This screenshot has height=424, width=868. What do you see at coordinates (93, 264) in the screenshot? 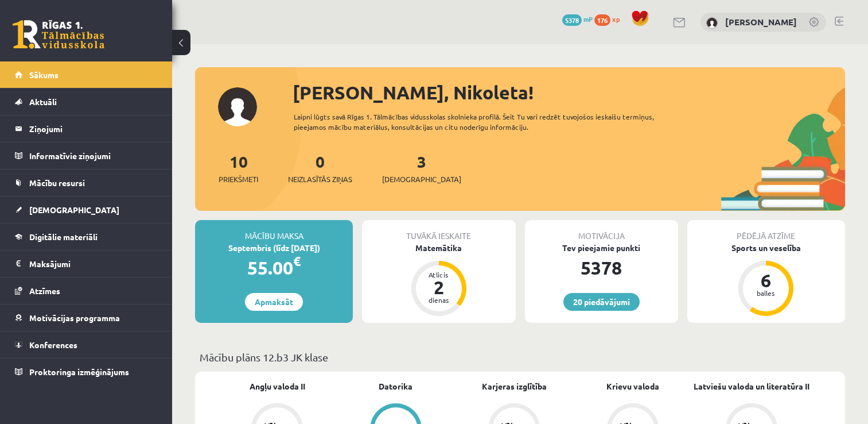
I see `legend: Maksājumi` at bounding box center [93, 264].